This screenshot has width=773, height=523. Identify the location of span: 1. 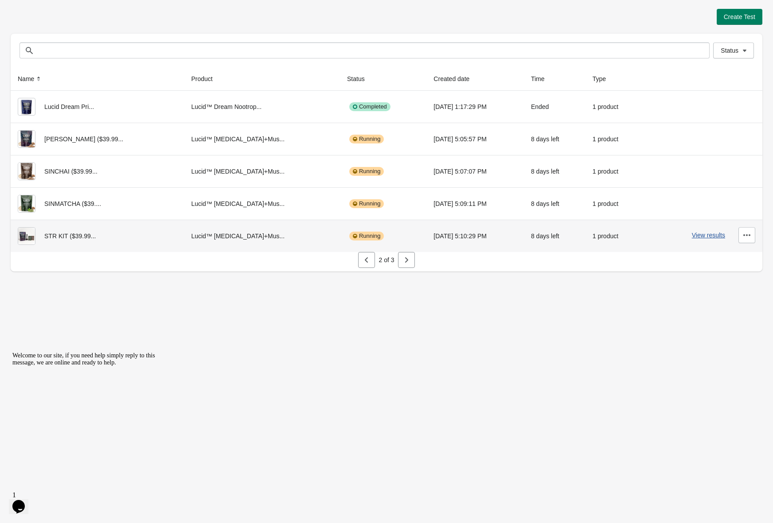
(5, 7).